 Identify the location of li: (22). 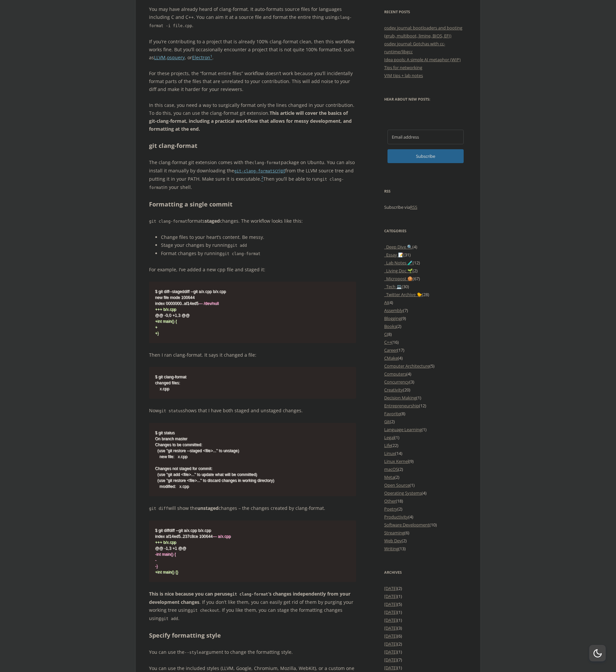
(425, 445).